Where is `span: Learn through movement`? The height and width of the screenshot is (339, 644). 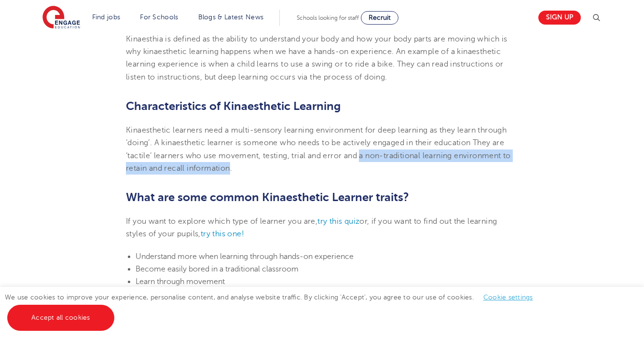
span: Learn through movement is located at coordinates (180, 282).